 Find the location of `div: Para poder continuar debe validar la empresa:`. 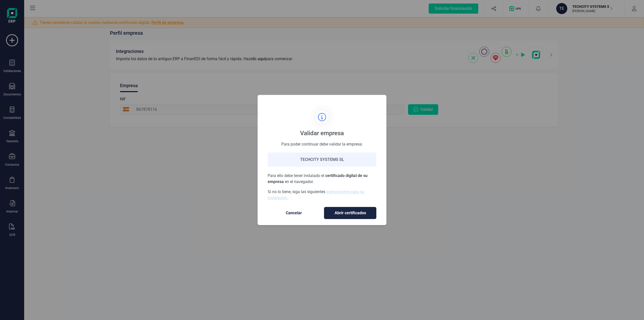

div: Para poder continuar debe validar la empresa: is located at coordinates (322, 144).